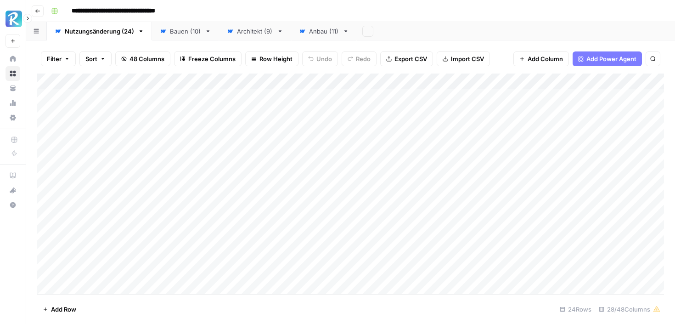 This screenshot has height=324, width=675. Describe the element at coordinates (359, 59) in the screenshot. I see `button: Redo` at that location.